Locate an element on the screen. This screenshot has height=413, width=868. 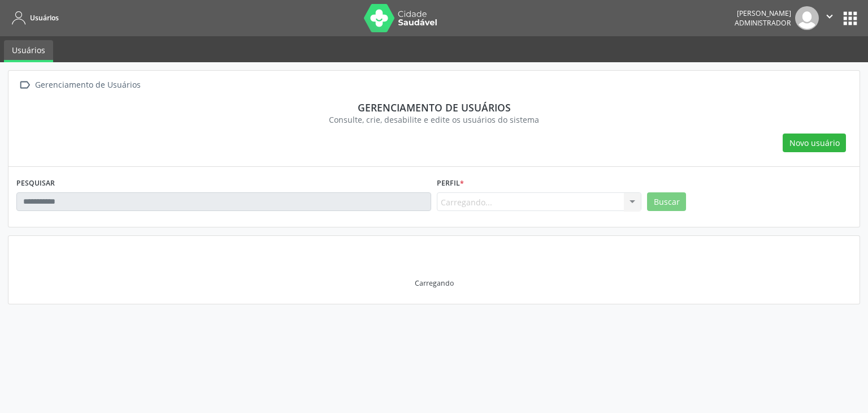
span: Usuários is located at coordinates (44, 18).